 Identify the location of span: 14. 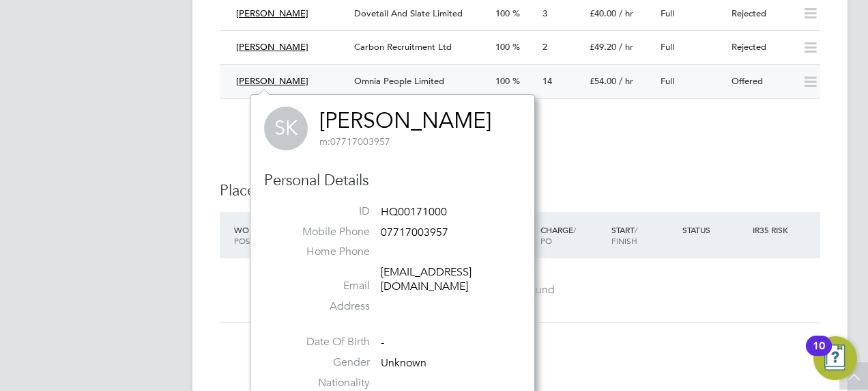
(547, 81).